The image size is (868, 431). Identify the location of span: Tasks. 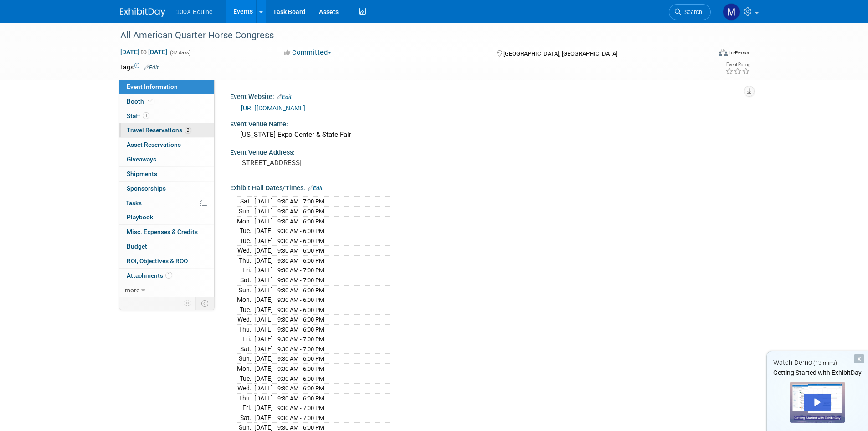
(133, 203).